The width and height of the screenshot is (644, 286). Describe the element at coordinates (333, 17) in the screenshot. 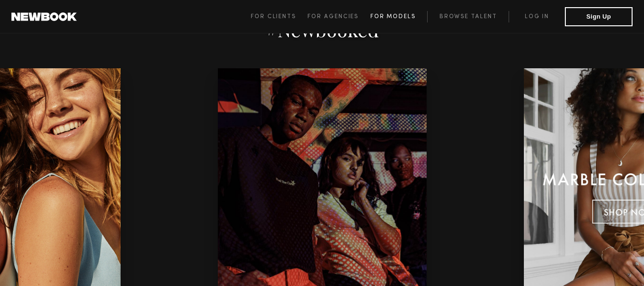

I see `span: For Agencies` at that location.